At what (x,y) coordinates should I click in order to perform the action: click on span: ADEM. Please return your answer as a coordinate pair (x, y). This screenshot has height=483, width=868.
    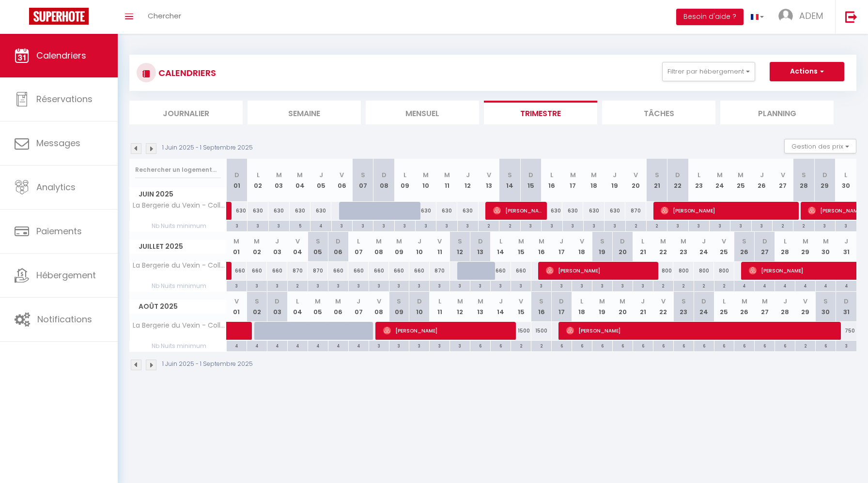
    Looking at the image, I should click on (811, 15).